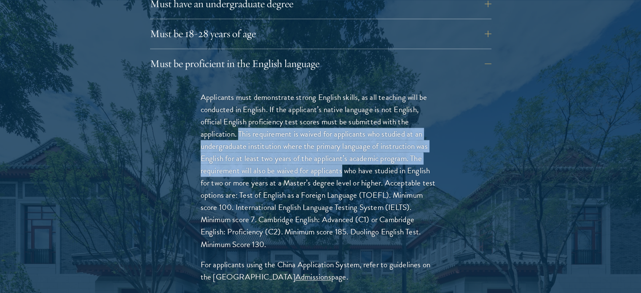 The height and width of the screenshot is (293, 641). I want to click on button: Must be proficient in the English language, so click(321, 64).